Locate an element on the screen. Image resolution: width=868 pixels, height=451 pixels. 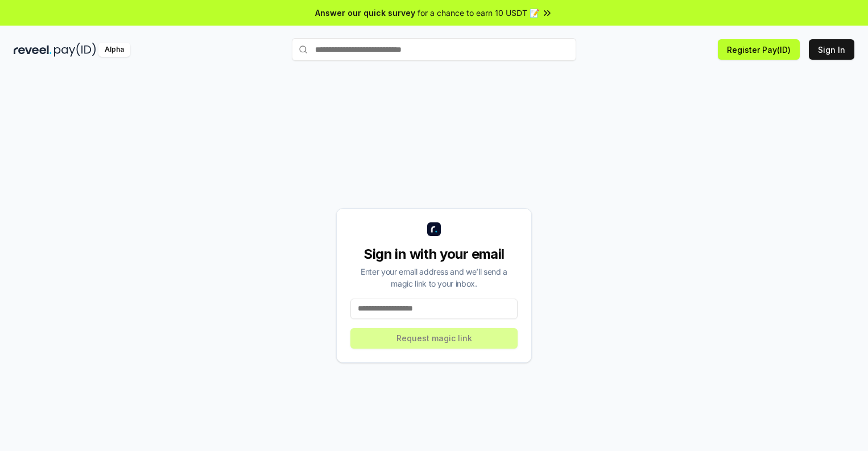
div: Alpha is located at coordinates (115, 50).